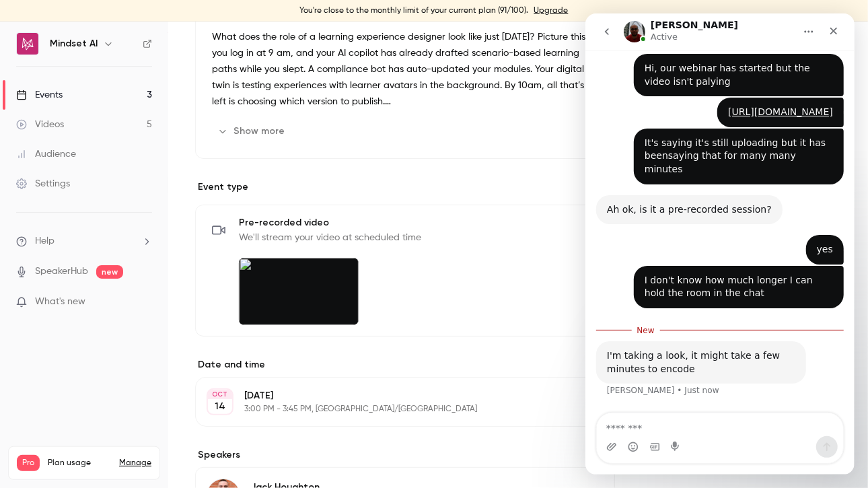  What do you see at coordinates (60, 302) in the screenshot?
I see `span: What's new` at bounding box center [60, 302].